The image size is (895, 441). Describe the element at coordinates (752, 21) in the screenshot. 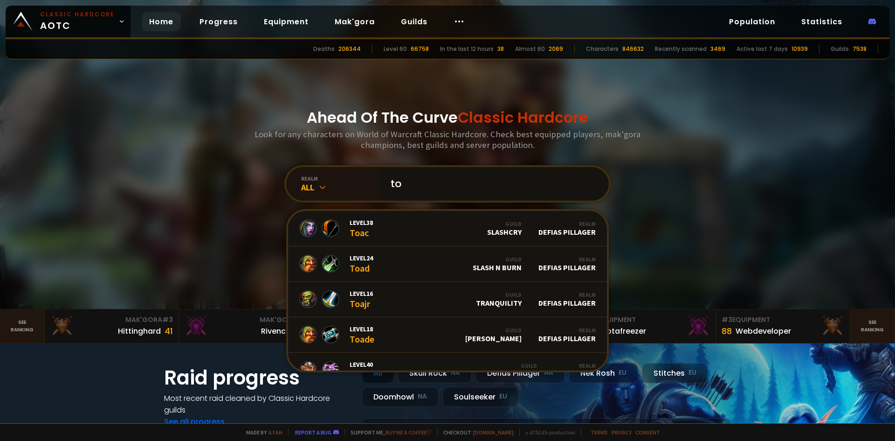

I see `a: Population` at that location.